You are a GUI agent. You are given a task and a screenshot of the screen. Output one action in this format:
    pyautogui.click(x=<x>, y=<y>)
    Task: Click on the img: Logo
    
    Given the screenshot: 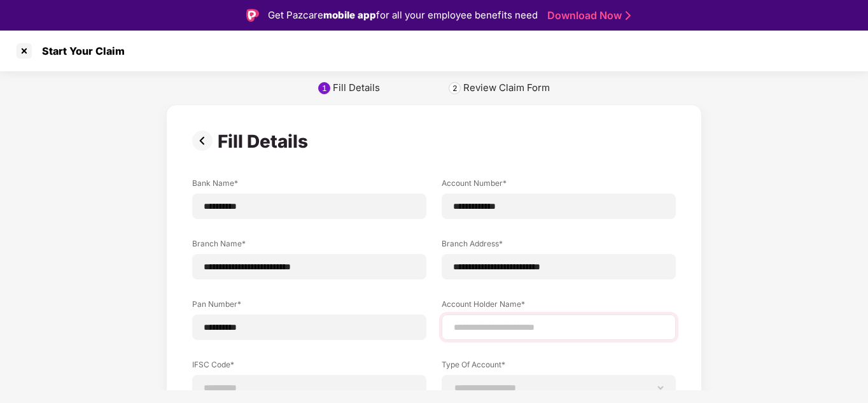 What is the action you would take?
    pyautogui.click(x=253, y=15)
    